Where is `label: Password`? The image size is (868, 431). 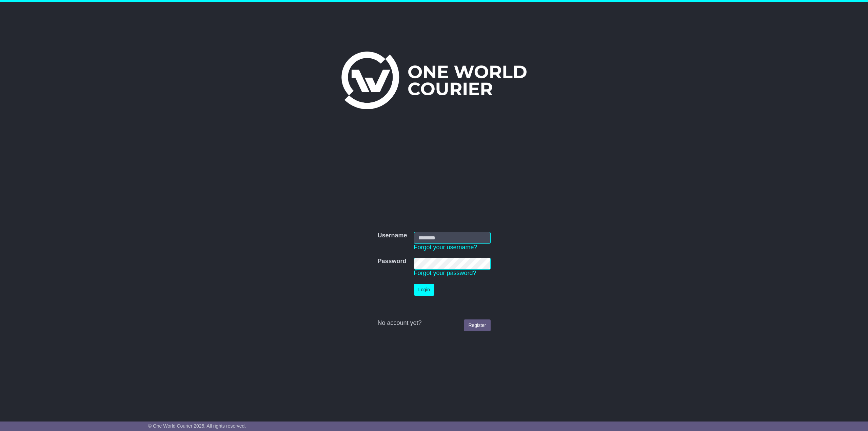 label: Password is located at coordinates (392, 262).